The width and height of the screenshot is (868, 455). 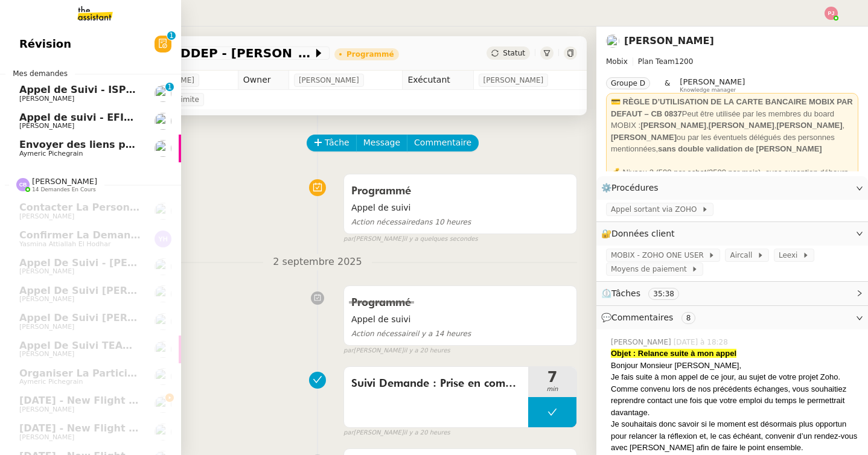 I want to click on span: Tâche, so click(x=337, y=142).